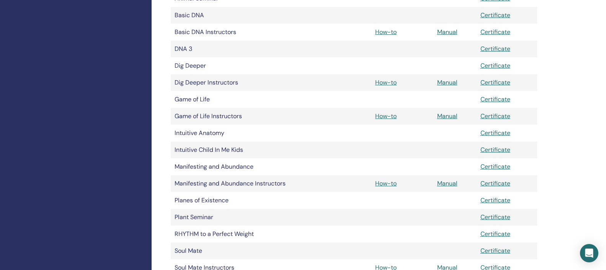 The width and height of the screenshot is (606, 270). What do you see at coordinates (240, 167) in the screenshot?
I see `td: Manifesting and Abundance` at bounding box center [240, 167].